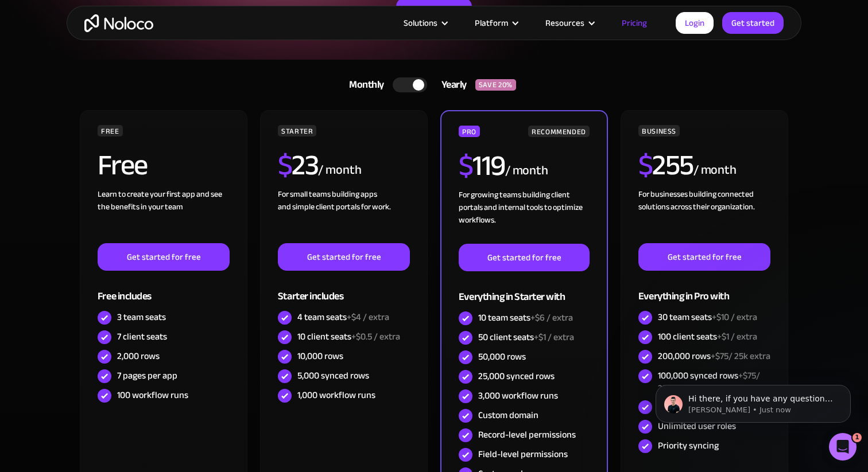 The image size is (868, 472). I want to click on p: Message from Darragh, sent Just now, so click(124, 50).